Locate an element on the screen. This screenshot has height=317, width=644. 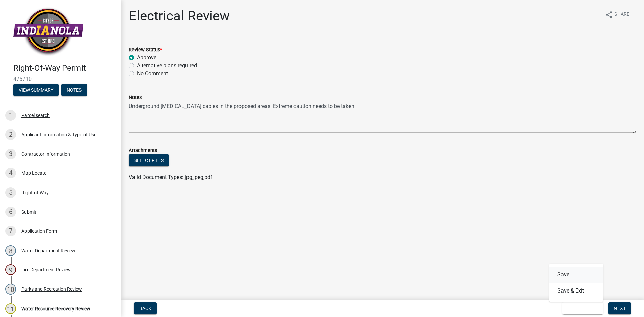
label: Attachments is located at coordinates (143, 151).